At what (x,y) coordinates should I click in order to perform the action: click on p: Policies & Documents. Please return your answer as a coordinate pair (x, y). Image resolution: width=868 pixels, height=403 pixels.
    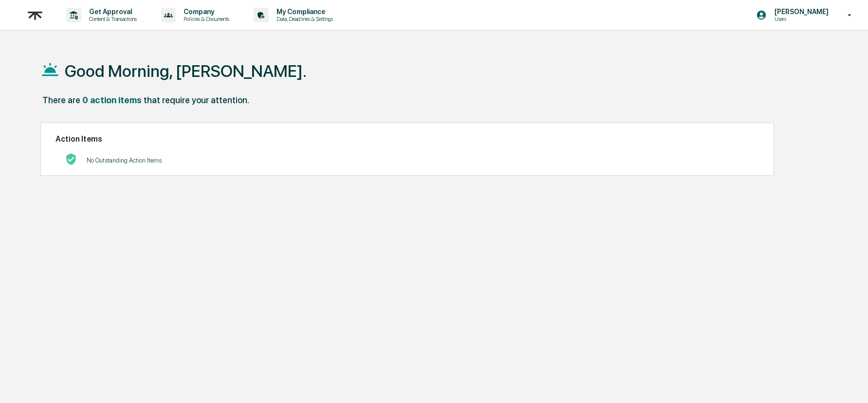
    Looking at the image, I should click on (205, 19).